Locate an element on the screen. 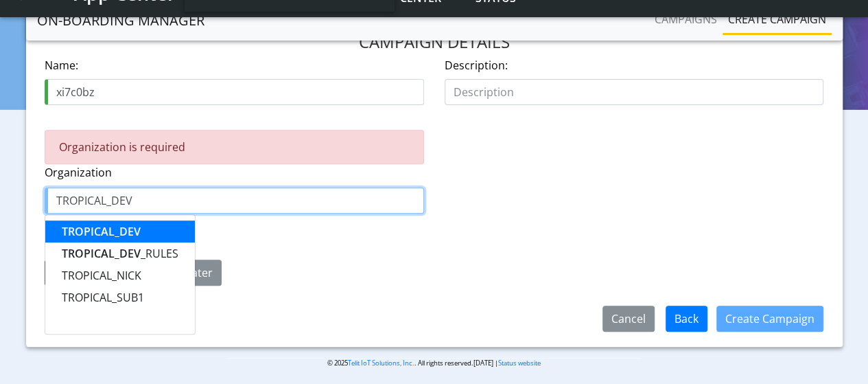 This screenshot has width=868, height=384. ngb-highlight: TROPICAL_NICK is located at coordinates (102, 275).